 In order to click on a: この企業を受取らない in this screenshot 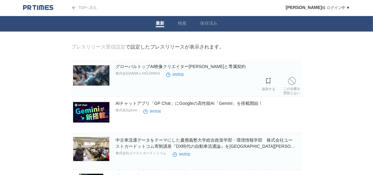, I will do `click(292, 85)`.